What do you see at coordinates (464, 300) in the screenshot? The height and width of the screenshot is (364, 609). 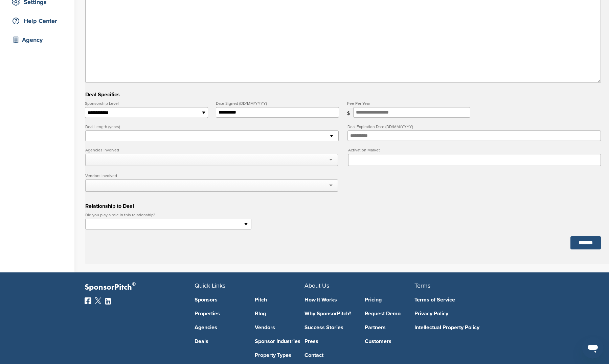 I see `a: Terms of Service` at bounding box center [464, 300].